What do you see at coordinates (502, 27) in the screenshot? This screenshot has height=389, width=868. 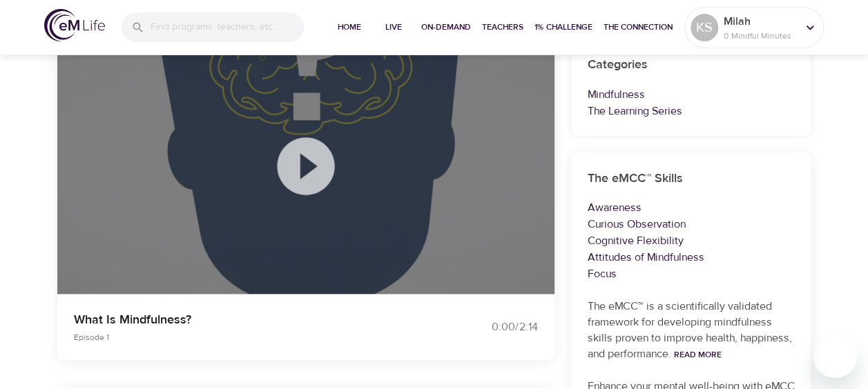 I see `span: Teachers` at bounding box center [502, 27].